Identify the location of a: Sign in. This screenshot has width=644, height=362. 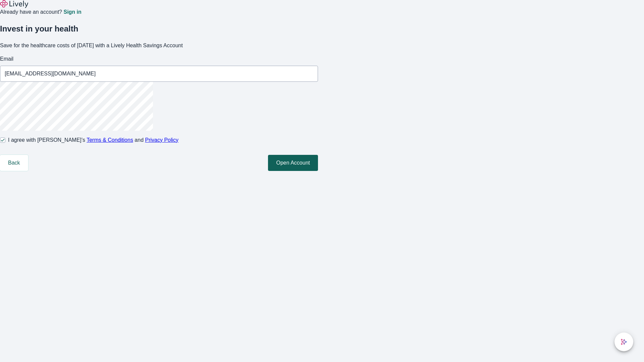
(72, 12).